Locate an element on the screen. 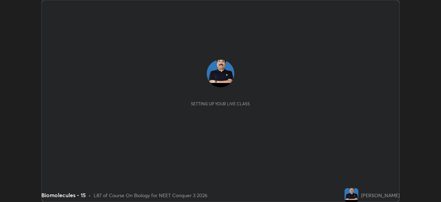  div: L87 of Course On Biology for NEET Conquer 3 2026 is located at coordinates (151, 195).